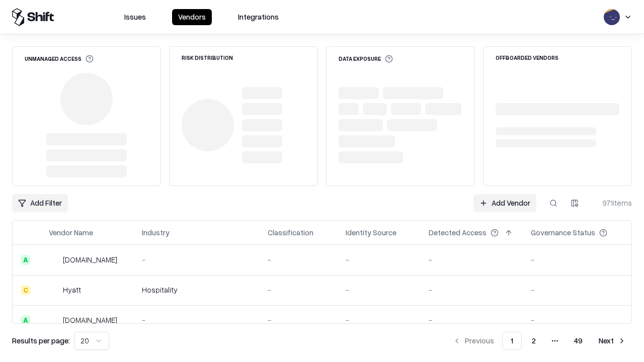  Describe the element at coordinates (534, 341) in the screenshot. I see `button: 2` at that location.